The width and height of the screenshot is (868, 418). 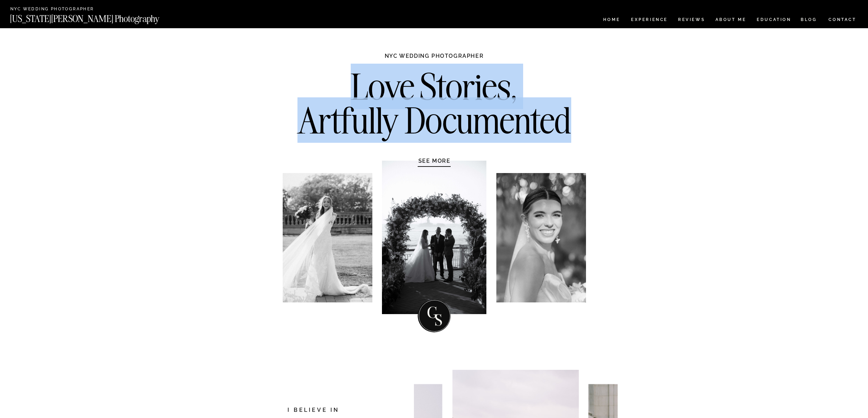 What do you see at coordinates (842, 20) in the screenshot?
I see `a: CONTACT` at bounding box center [842, 20].